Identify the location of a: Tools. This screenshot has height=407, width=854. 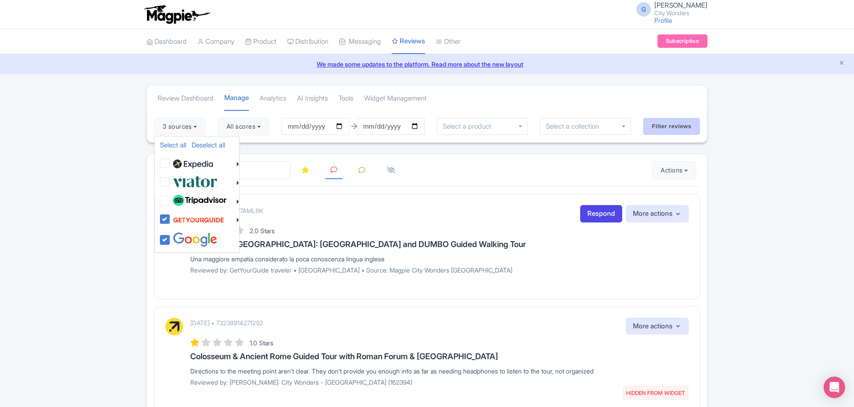
(346, 98).